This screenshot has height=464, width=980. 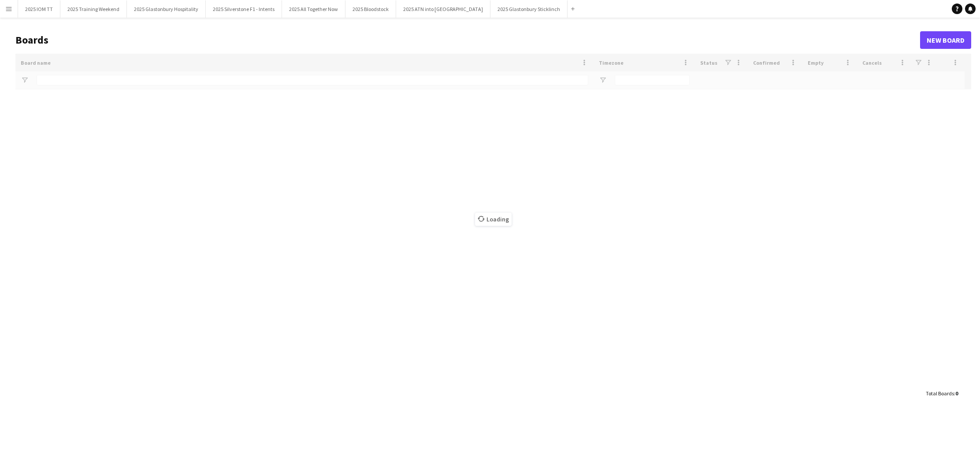 I want to click on span: Total Boards, so click(x=940, y=393).